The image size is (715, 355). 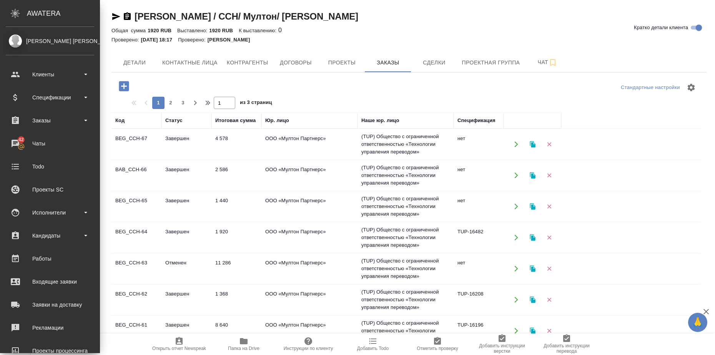 What do you see at coordinates (236, 331) in the screenshot?
I see `td: 8 640` at bounding box center [236, 331].